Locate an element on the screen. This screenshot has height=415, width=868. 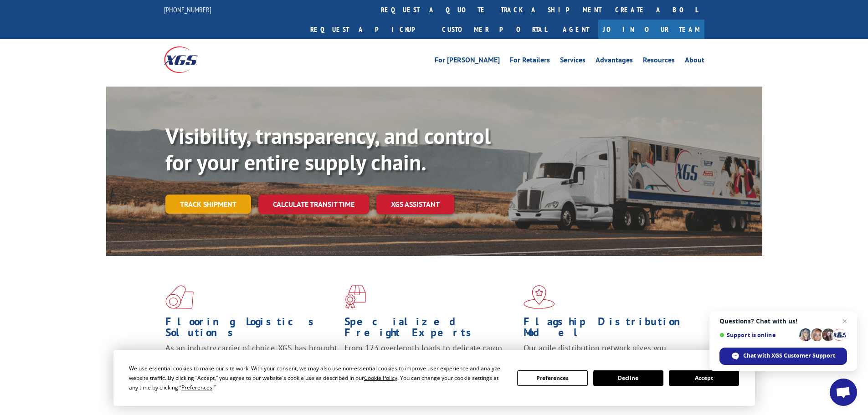
h1: Specialized Freight Experts is located at coordinates (430, 330).